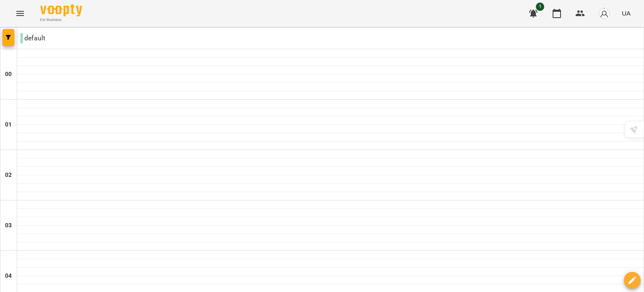 The image size is (644, 292). What do you see at coordinates (8, 276) in the screenshot?
I see `h6: 04` at bounding box center [8, 276].